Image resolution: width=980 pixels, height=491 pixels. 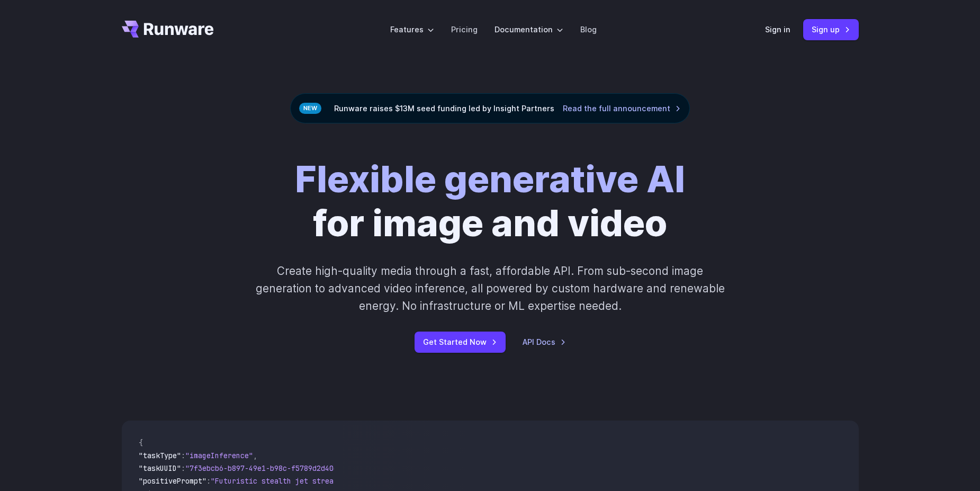 I want to click on a: Read the full announcement, so click(x=621, y=108).